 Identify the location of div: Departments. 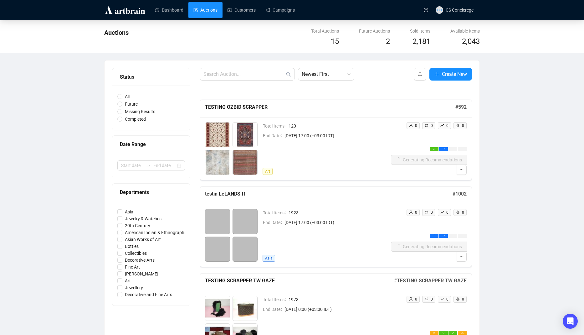
(151, 192).